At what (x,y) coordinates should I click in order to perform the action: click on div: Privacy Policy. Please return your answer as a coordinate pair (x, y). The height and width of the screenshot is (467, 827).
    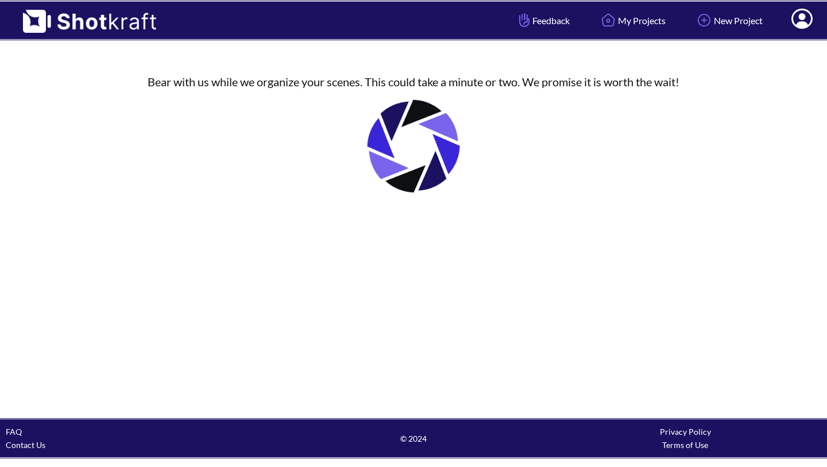
    Looking at the image, I should click on (686, 431).